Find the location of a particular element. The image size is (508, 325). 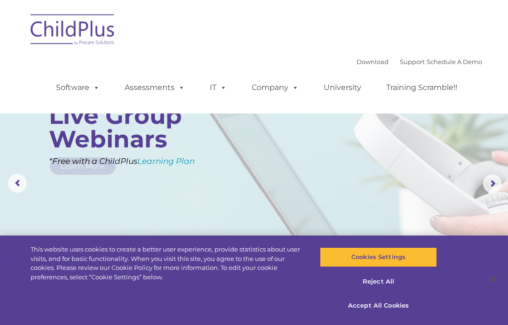

button: Accept All Cookies is located at coordinates (379, 306).